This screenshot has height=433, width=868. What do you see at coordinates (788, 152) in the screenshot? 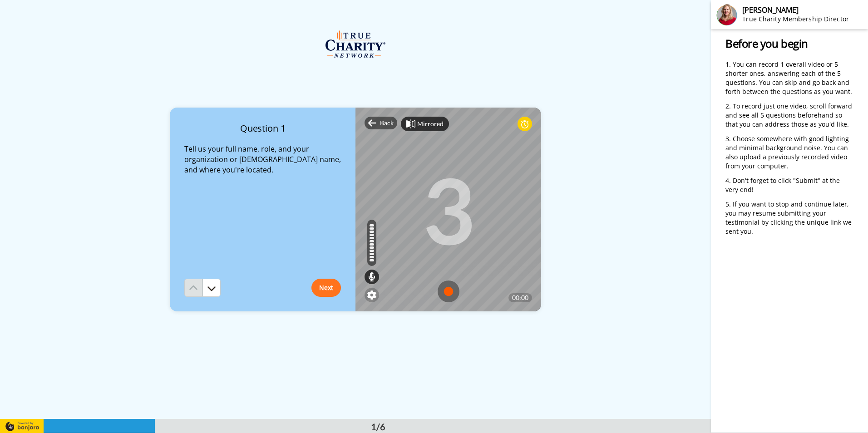
I see `span: Choose somewhere with good lighting and minimal background noise. You can also upload a previousl...` at bounding box center [788, 152].